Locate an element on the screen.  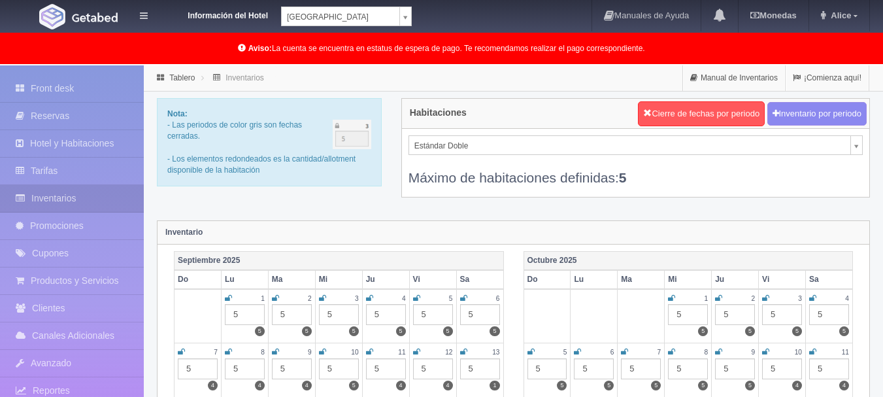
div: Máximo de habitaciones definidas: is located at coordinates (635, 171).